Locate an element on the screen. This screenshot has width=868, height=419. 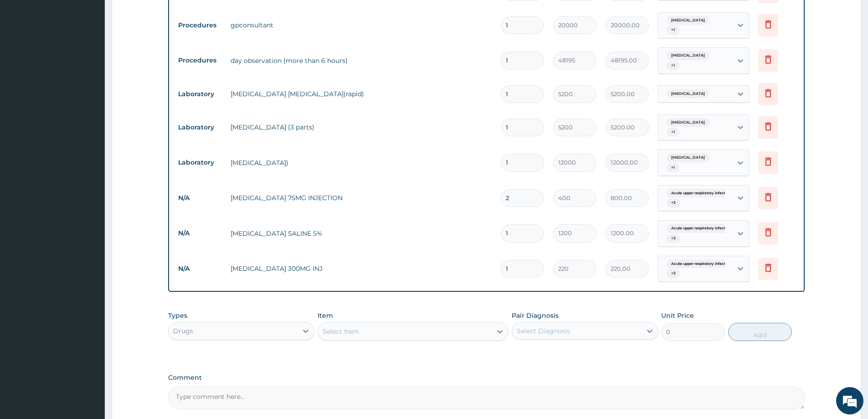
div: Drugs is located at coordinates (183, 331).